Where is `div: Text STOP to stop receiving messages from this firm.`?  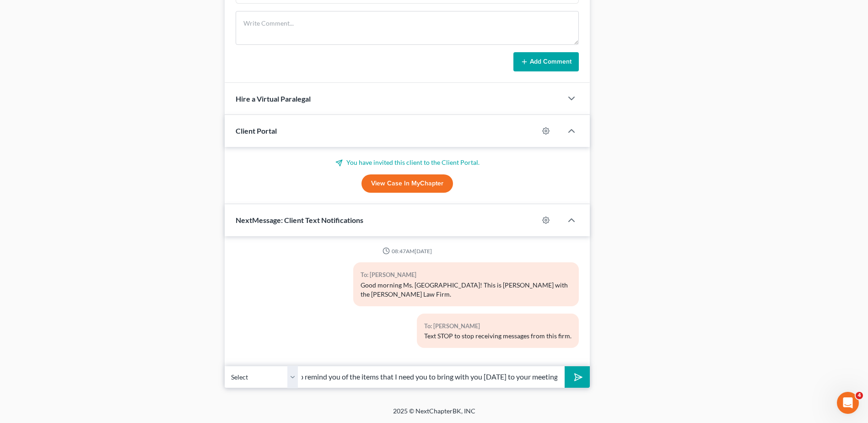 div: Text STOP to stop receiving messages from this firm. is located at coordinates (498, 336).